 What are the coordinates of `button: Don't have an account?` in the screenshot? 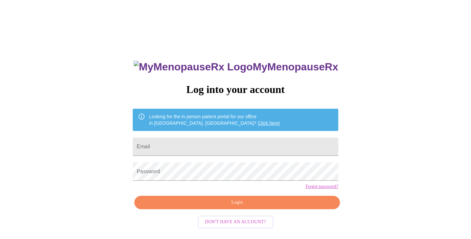 It's located at (236, 222).